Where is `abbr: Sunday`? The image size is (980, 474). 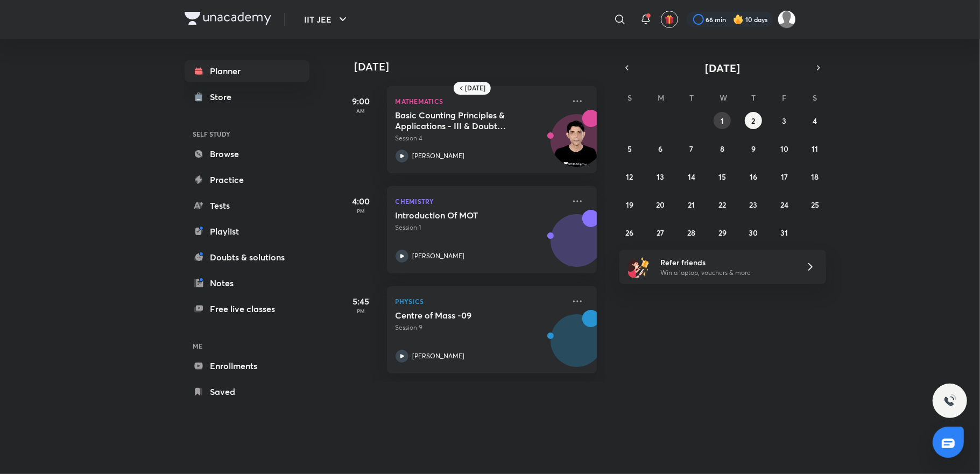 abbr: Sunday is located at coordinates (630, 97).